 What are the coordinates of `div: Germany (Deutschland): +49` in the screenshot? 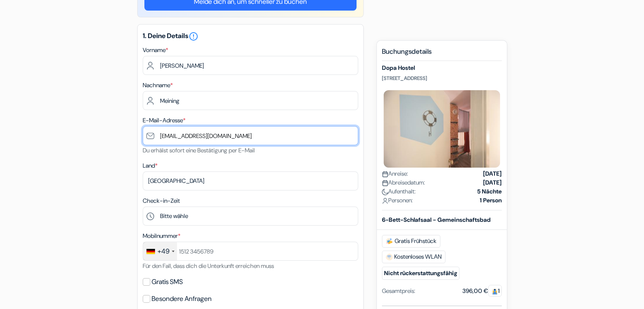 It's located at (160, 251).